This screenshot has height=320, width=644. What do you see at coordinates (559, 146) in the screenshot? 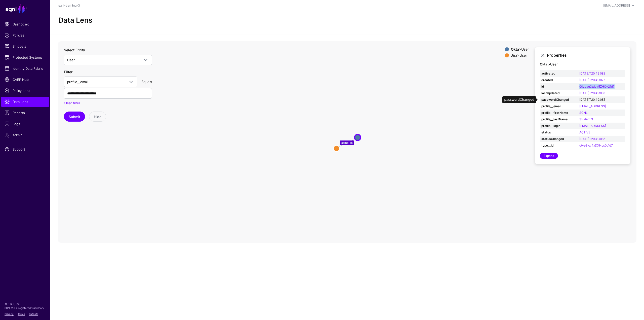
I see `strong: type__id` at bounding box center [559, 146].